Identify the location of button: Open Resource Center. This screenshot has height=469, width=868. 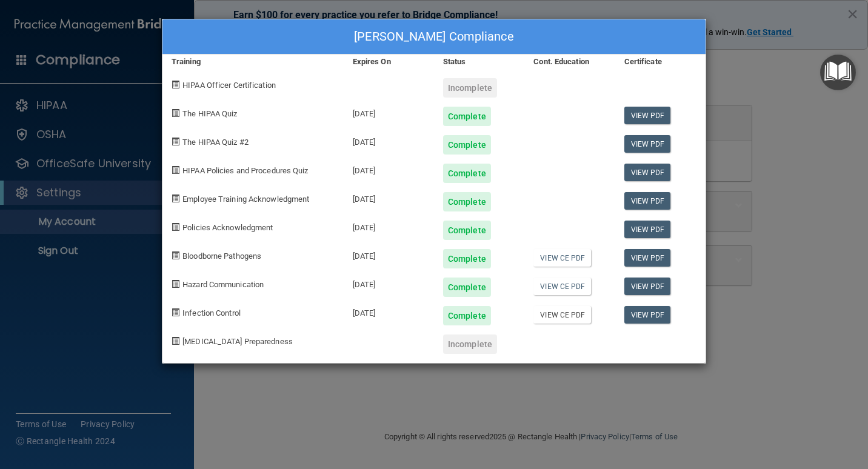
(838, 72).